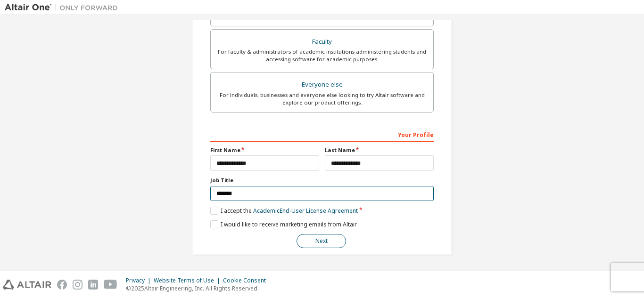  What do you see at coordinates (247, 281) in the screenshot?
I see `div: Cookie Consent` at bounding box center [247, 281].